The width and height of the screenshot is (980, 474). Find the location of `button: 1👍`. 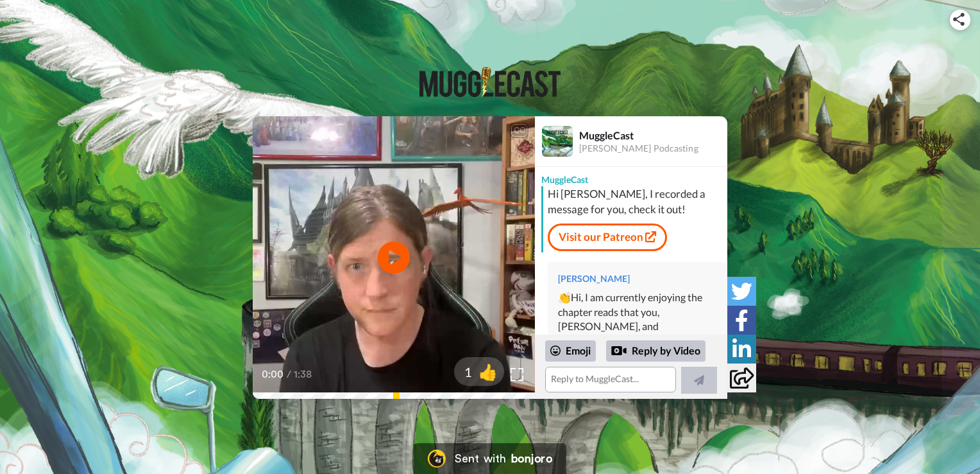

button: 1👍 is located at coordinates (479, 371).